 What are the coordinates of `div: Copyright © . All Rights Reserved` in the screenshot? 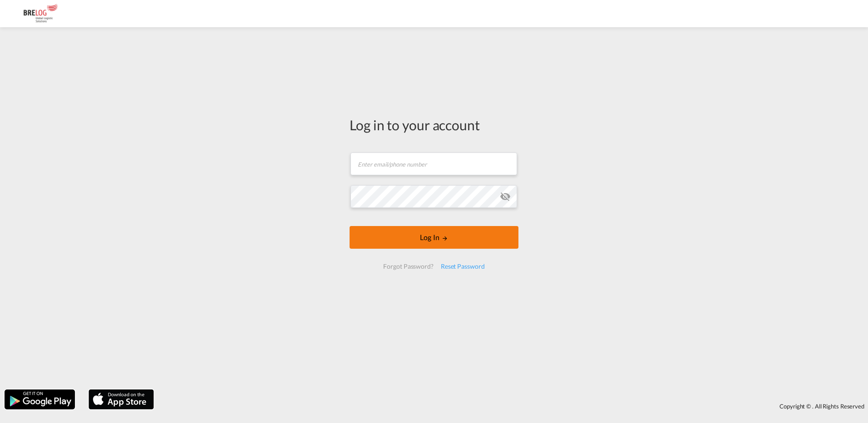 It's located at (513, 406).